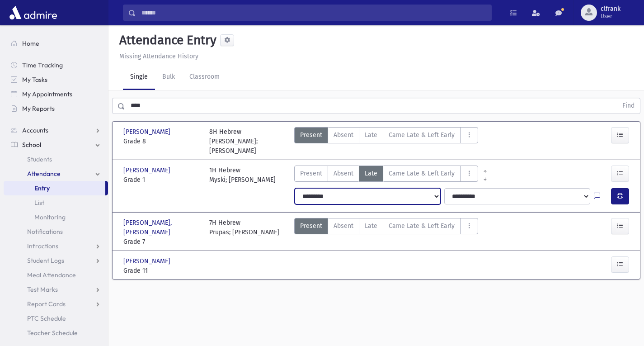 Image resolution: width=644 pixels, height=346 pixels. Describe the element at coordinates (47, 94) in the screenshot. I see `span: My Appointments` at that location.